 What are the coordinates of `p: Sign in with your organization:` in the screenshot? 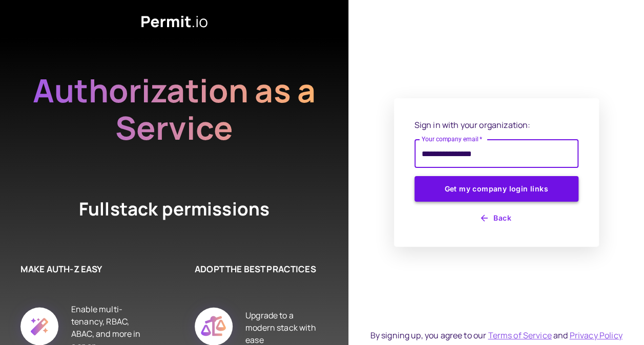 It's located at (497, 125).